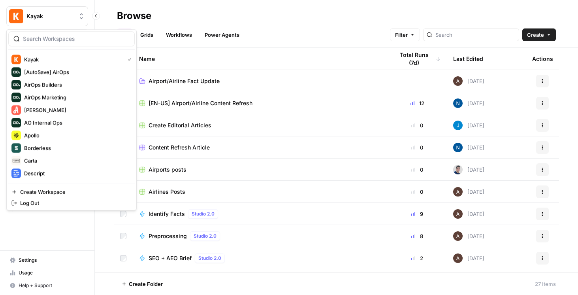 Image resolution: width=578 pixels, height=295 pixels. I want to click on img: AirOps Builders Logo, so click(16, 85).